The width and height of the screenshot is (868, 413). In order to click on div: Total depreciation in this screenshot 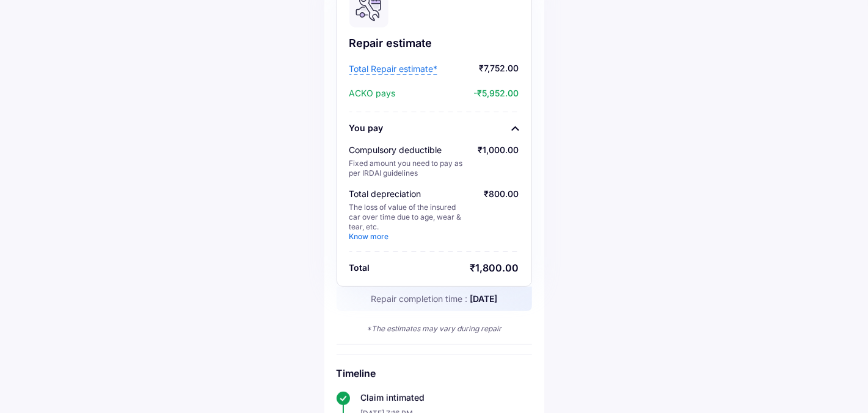, I will do `click(409, 194)`.